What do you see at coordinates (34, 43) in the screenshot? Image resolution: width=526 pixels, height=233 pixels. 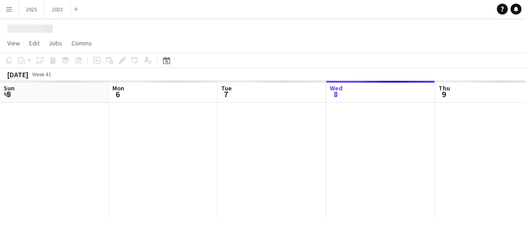 I see `a: Edit` at bounding box center [34, 43].